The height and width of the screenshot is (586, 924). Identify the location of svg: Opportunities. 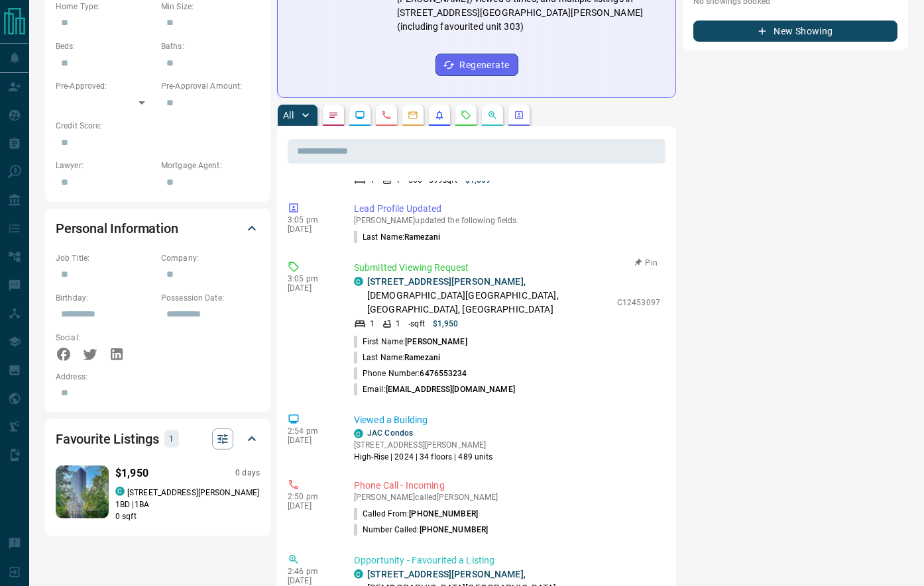
(492, 115).